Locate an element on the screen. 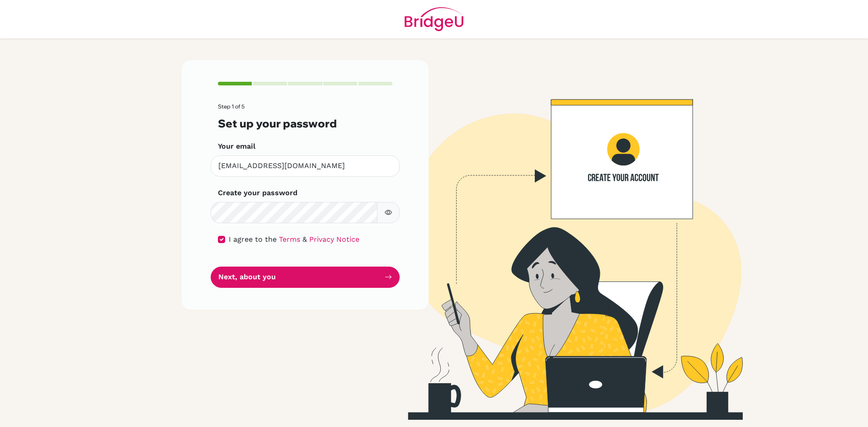 Image resolution: width=868 pixels, height=427 pixels. input: Insert your email* is located at coordinates (305, 166).